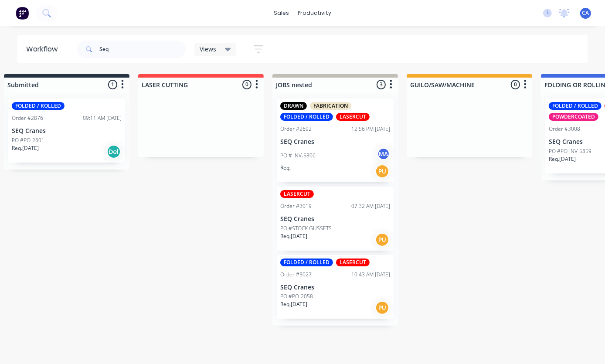  I want to click on div: productivity, so click(314, 13).